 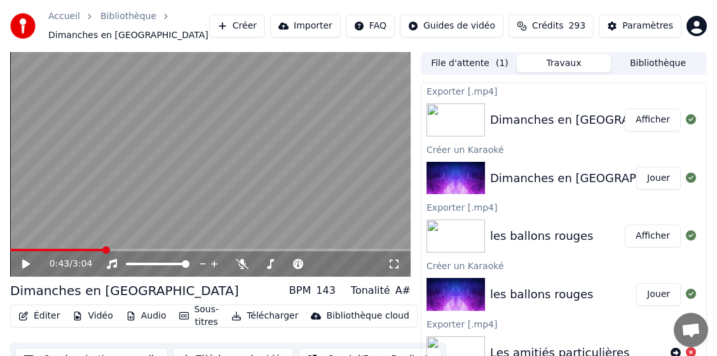 I want to click on img: youka, so click(x=23, y=26).